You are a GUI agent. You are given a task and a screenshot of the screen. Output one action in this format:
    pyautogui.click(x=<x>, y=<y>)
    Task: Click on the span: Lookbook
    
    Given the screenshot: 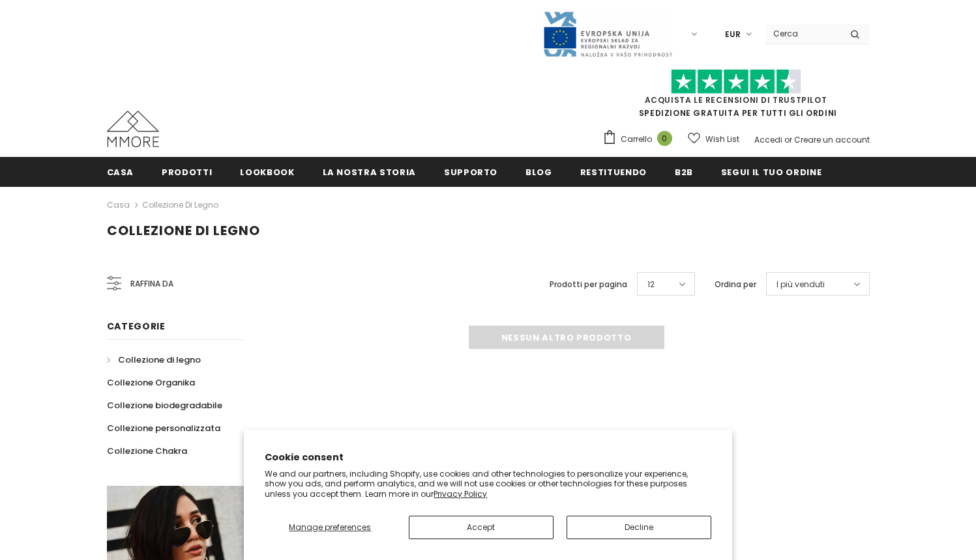 What is the action you would take?
    pyautogui.click(x=266, y=172)
    